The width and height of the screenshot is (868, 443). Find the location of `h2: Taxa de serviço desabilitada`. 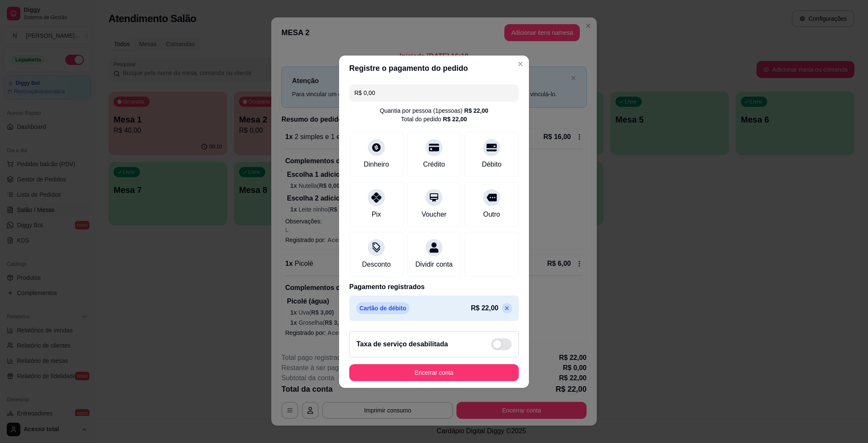

h2: Taxa de serviço desabilitada is located at coordinates (402, 345).